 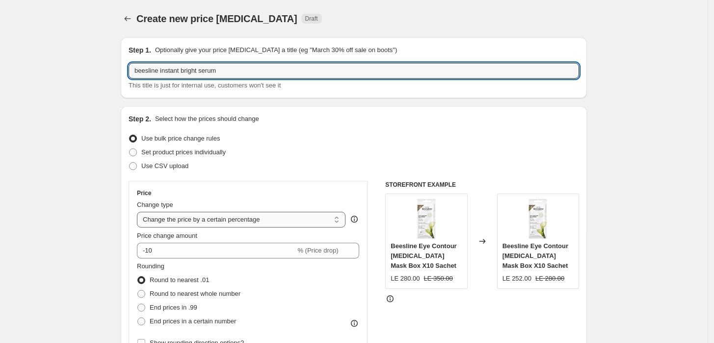 What do you see at coordinates (318, 250) in the screenshot?
I see `span: % (Price drop)` at bounding box center [318, 250].